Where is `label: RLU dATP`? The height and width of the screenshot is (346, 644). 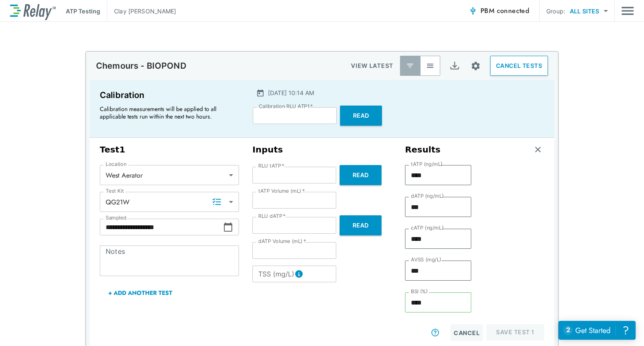
label: RLU dATP is located at coordinates (272, 216).